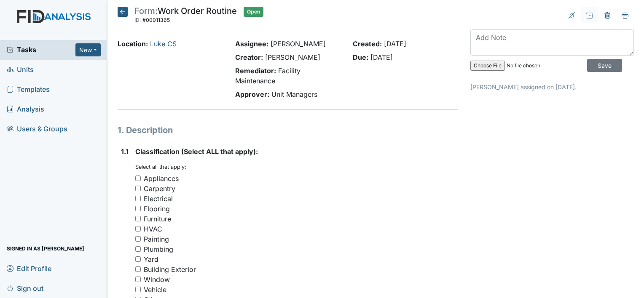 The image size is (644, 298). I want to click on a: Tasks, so click(41, 50).